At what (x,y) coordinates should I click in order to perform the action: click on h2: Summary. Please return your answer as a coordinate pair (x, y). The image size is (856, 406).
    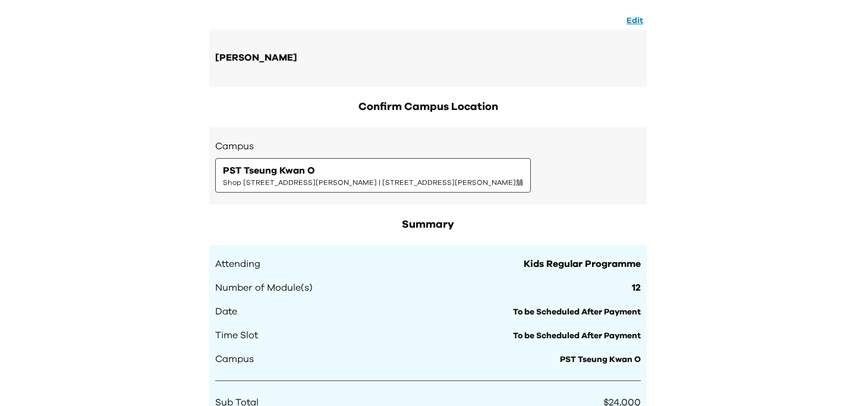
    Looking at the image, I should click on (428, 225).